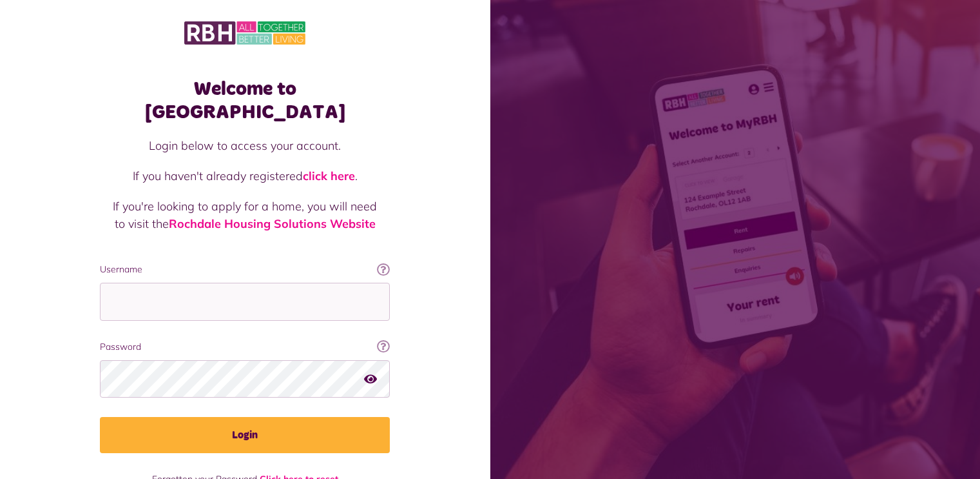 Image resolution: width=980 pixels, height=479 pixels. What do you see at coordinates (245, 176) in the screenshot?
I see `p: If you haven't already registered .` at bounding box center [245, 176].